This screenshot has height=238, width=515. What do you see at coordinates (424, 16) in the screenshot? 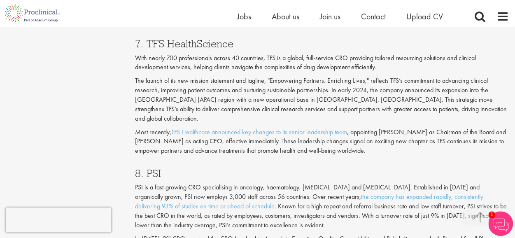
I see `span: Upload CV` at bounding box center [424, 16].